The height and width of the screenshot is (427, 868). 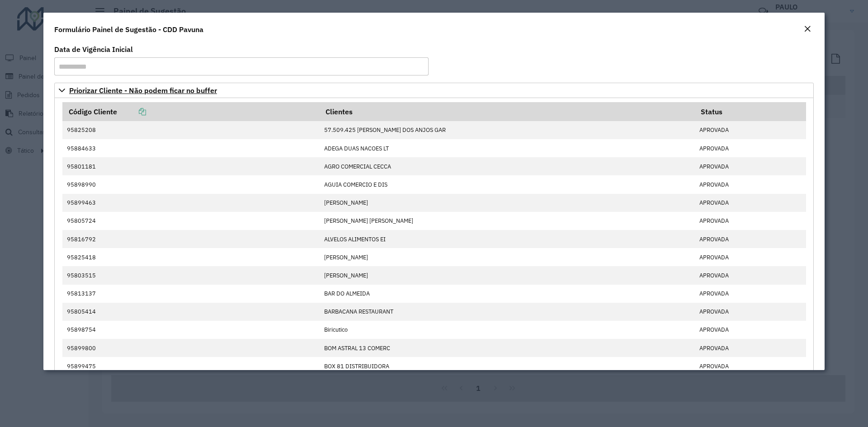 What do you see at coordinates (507, 348) in the screenshot?
I see `td: BOM ASTRAL 13 COMERC` at bounding box center [507, 348].